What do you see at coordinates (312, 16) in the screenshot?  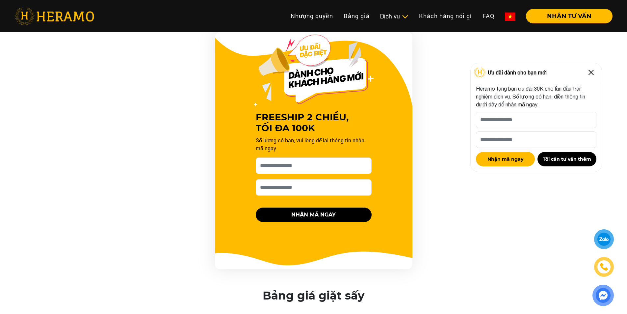 I see `a: Nhượng quyền` at bounding box center [312, 16].